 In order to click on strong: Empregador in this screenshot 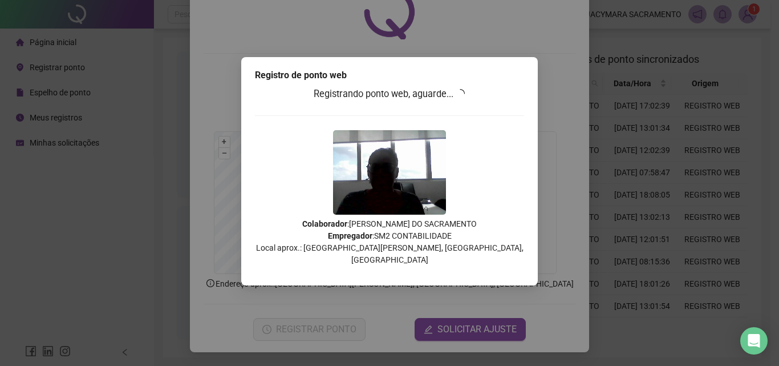, I will do `click(350, 236)`.